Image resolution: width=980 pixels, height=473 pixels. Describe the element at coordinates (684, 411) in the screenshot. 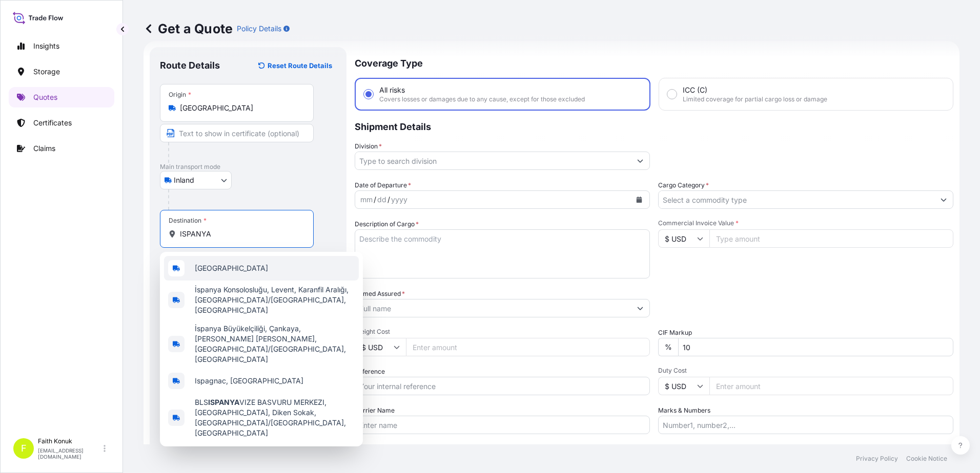

I see `label: Marks & Numbers` at that location.